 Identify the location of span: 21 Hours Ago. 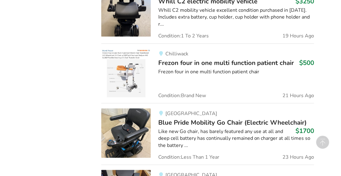
(298, 96).